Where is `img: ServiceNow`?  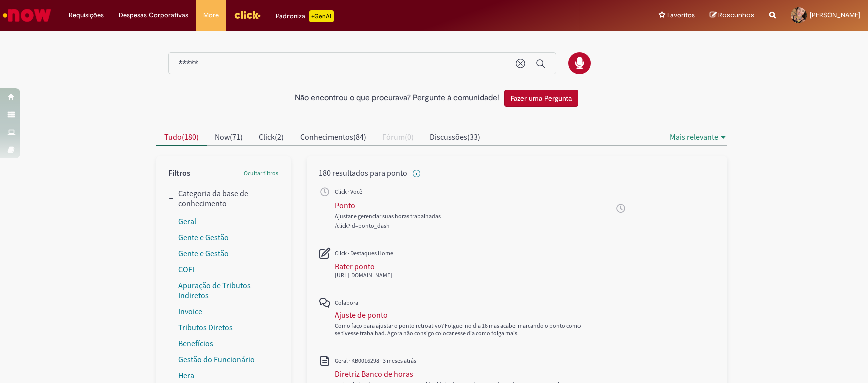 img: ServiceNow is located at coordinates (26, 15).